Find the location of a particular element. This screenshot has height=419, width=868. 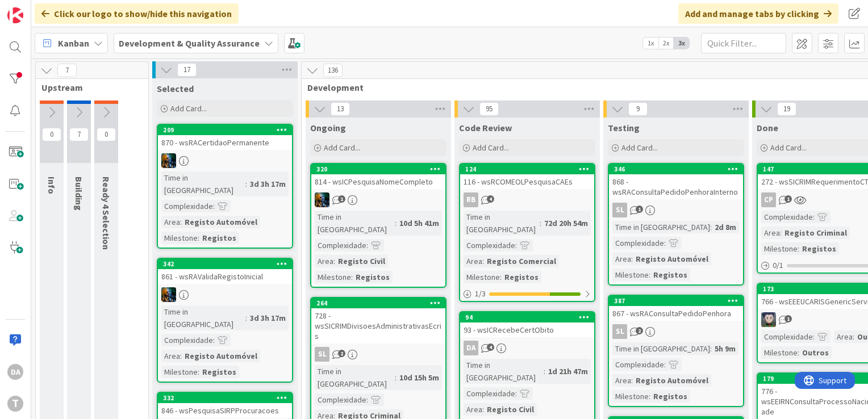

img: JC is located at coordinates (322, 200).